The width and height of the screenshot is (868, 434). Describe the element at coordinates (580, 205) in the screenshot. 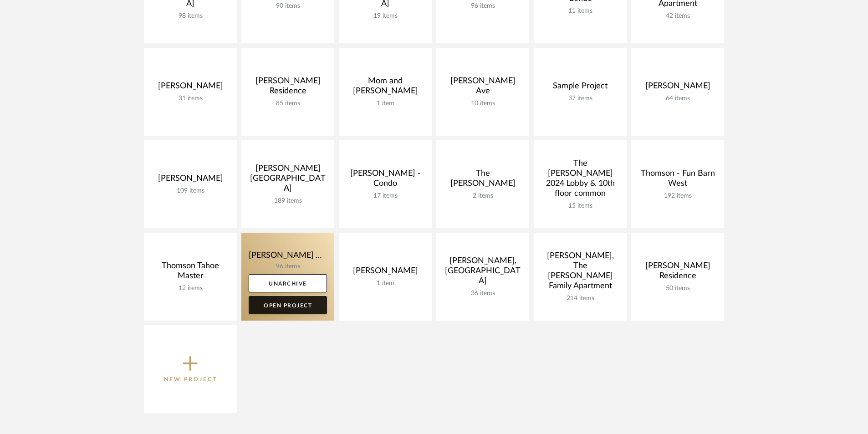

I see `div: 15 items` at that location.